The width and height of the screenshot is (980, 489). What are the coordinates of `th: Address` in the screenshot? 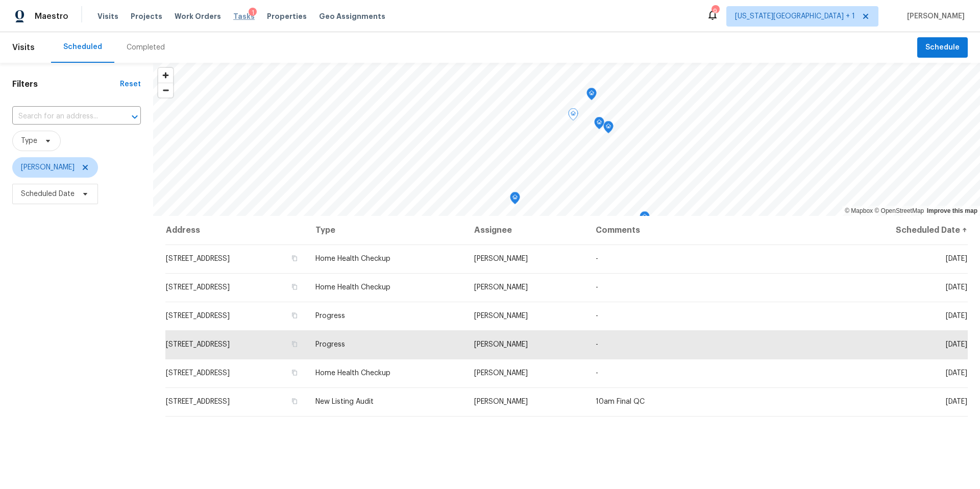 It's located at (237, 230).